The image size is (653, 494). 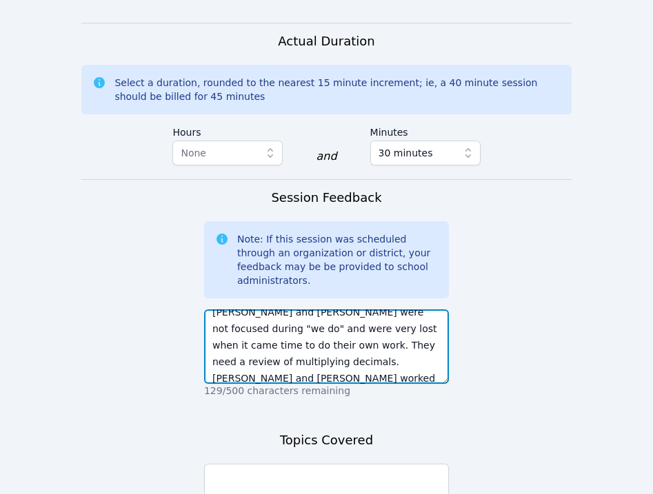 What do you see at coordinates (337, 260) in the screenshot?
I see `div: Note: If this session was scheduled through an organization or district, your feedback may be be ...` at bounding box center [337, 260].